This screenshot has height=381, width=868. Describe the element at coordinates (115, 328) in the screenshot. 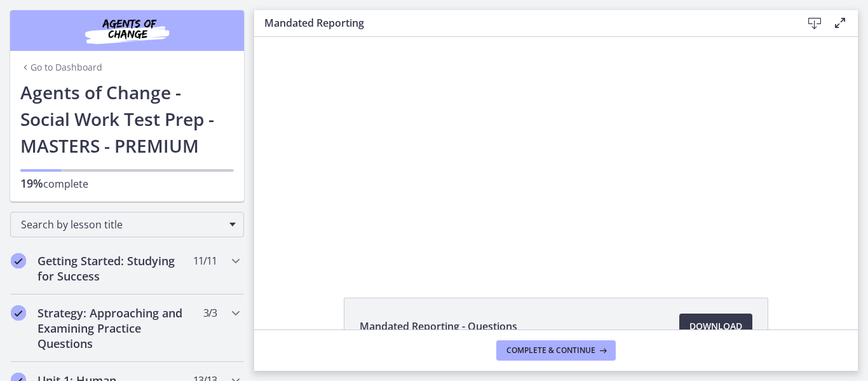

I see `h2: Strategy: Approaching and Examining Practice Questions` at that location.